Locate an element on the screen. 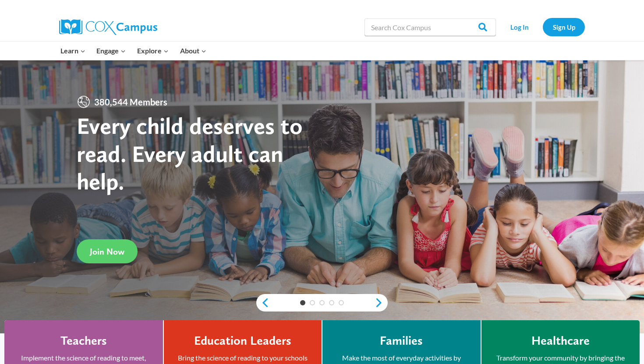  a: 4 is located at coordinates (332, 303).